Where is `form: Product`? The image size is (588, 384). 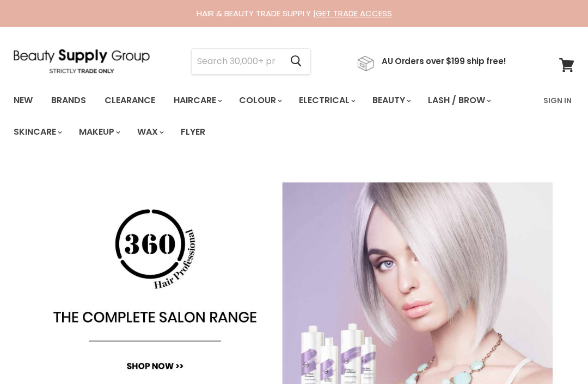
form: Product is located at coordinates (251, 61).